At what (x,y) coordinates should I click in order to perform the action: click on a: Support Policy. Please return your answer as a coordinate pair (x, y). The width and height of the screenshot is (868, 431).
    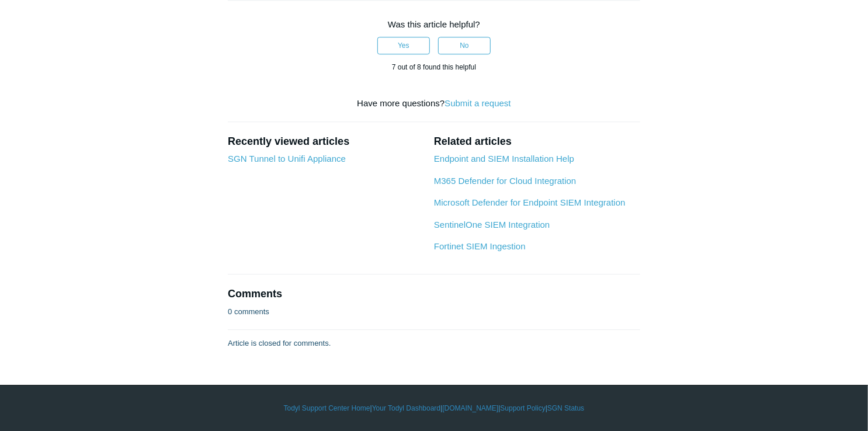
    Looking at the image, I should click on (523, 408).